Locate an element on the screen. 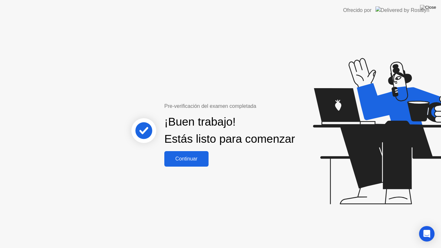  div: Ofrecido por is located at coordinates (358, 10).